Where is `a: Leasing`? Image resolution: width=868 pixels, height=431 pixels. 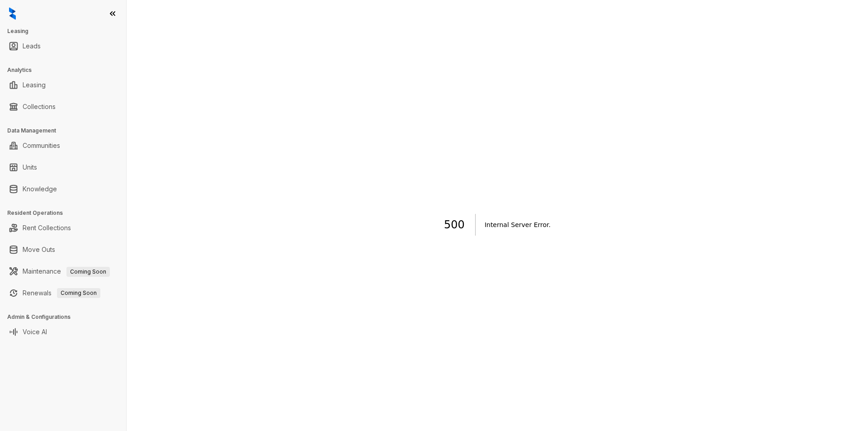
a: Leasing is located at coordinates (34, 85).